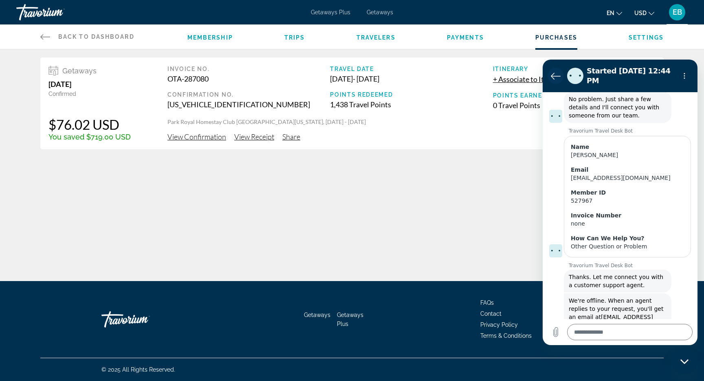 The width and height of the screenshot is (704, 381). What do you see at coordinates (96, 37) in the screenshot?
I see `span: Back to Dashboard` at bounding box center [96, 37].